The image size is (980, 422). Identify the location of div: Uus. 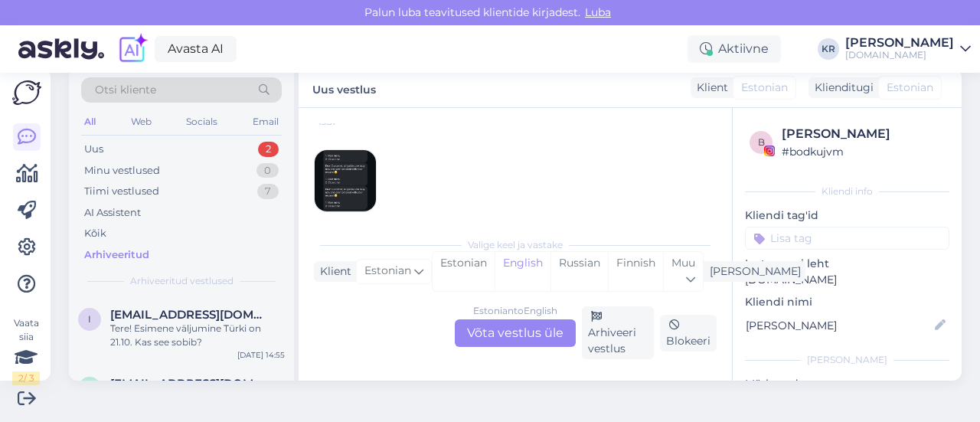
(93, 150).